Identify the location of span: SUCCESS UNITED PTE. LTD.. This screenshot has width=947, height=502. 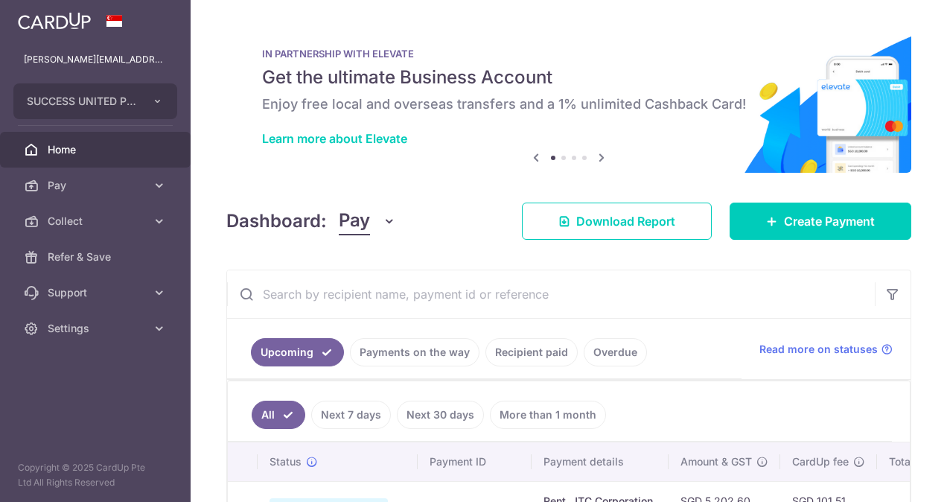
(82, 101).